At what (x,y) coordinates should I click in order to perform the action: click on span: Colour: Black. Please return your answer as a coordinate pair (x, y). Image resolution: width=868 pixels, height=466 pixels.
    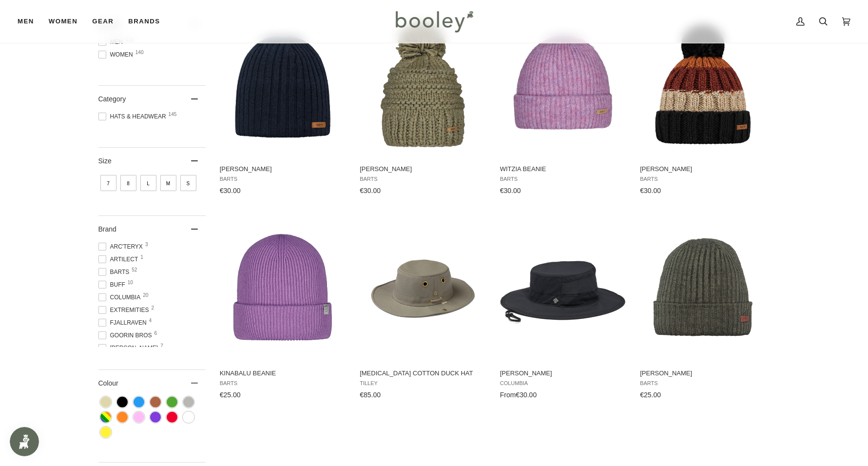
    Looking at the image, I should click on (122, 402).